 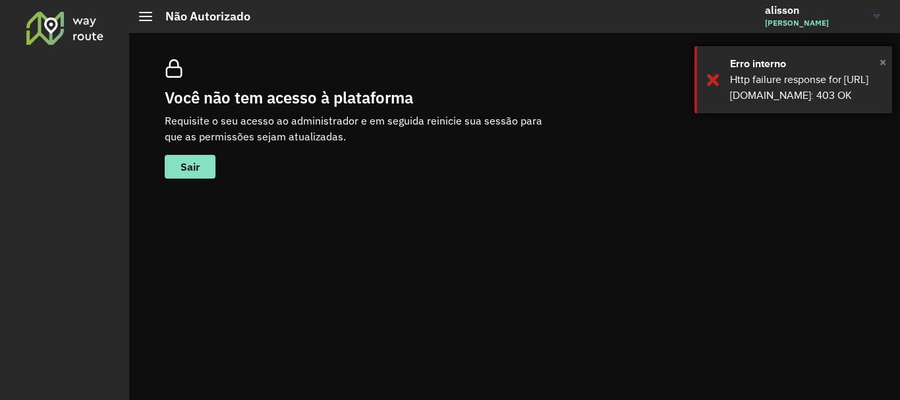 I want to click on span: Sair, so click(x=190, y=167).